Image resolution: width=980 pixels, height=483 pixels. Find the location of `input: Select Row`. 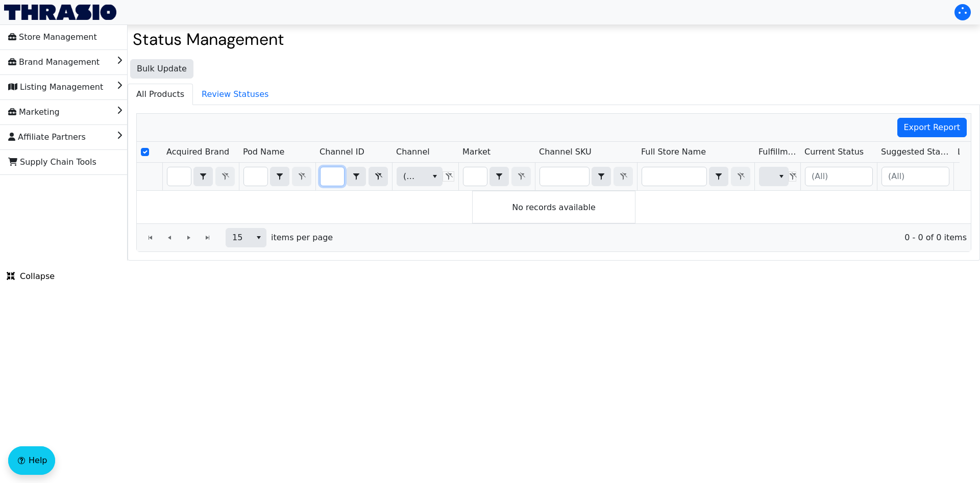

input: Select Row is located at coordinates (145, 152).